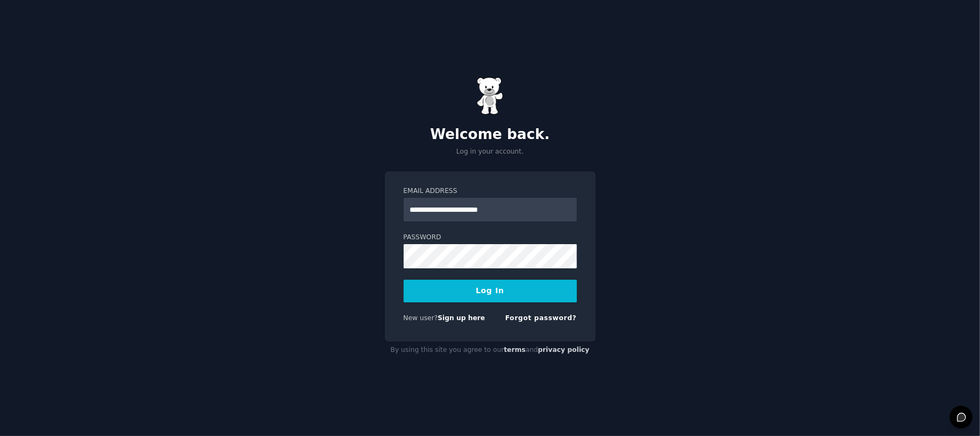  Describe the element at coordinates (564, 350) in the screenshot. I see `a: privacy policy` at that location.